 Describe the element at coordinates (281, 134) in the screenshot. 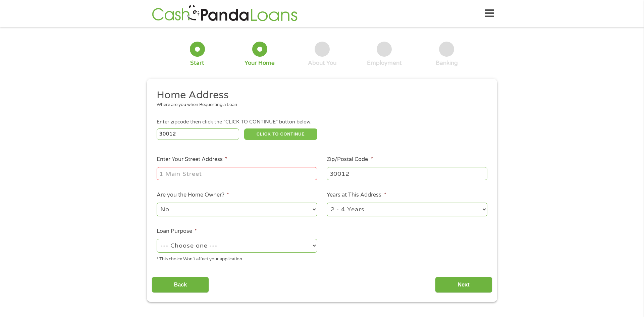

I see `button: CLICK TO CONTINUE` at that location.